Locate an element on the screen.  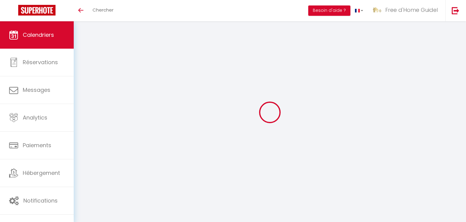
button: Besoin d'aide ? is located at coordinates (329, 11).